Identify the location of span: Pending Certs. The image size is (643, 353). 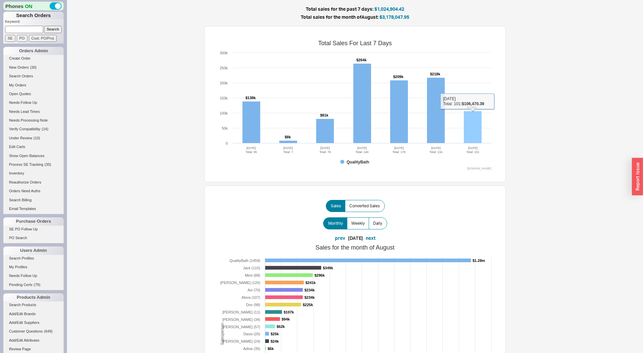
(21, 284).